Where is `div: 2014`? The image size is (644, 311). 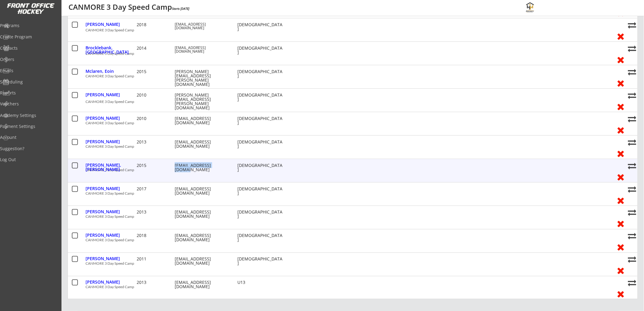 div: 2014 is located at coordinates (155, 48).